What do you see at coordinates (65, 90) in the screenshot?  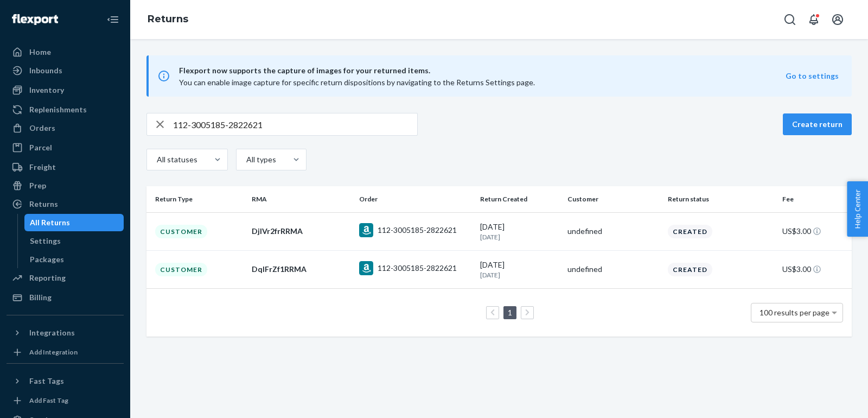 I see `a: Inventory` at bounding box center [65, 90].